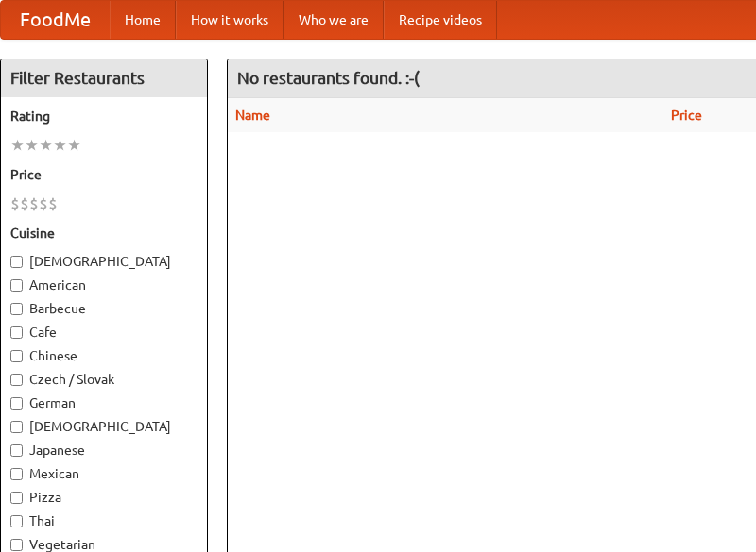 Image resolution: width=756 pixels, height=552 pixels. What do you see at coordinates (104, 117) in the screenshot?
I see `h5: Rating` at bounding box center [104, 117].